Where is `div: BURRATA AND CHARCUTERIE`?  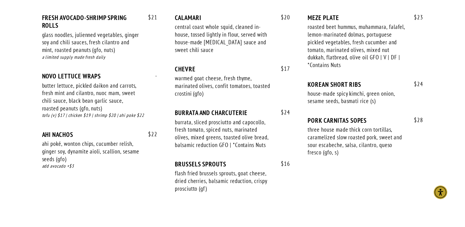
div: BURRATA AND CHARCUTERIE is located at coordinates (232, 112).